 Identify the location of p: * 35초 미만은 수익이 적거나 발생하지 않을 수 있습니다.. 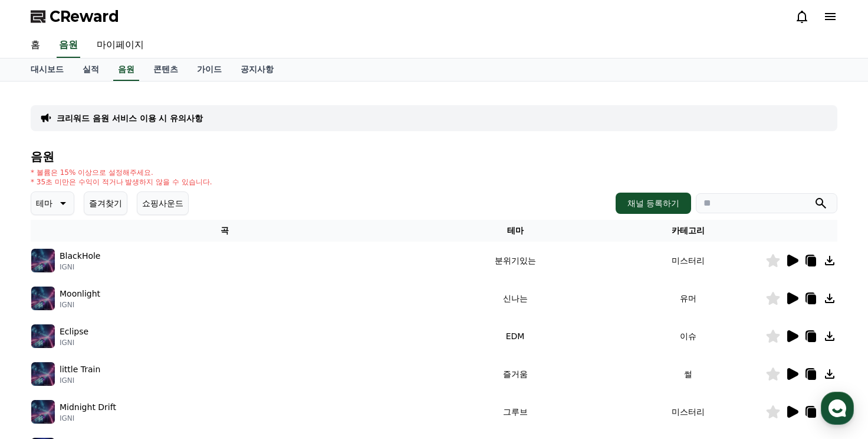
(122, 181).